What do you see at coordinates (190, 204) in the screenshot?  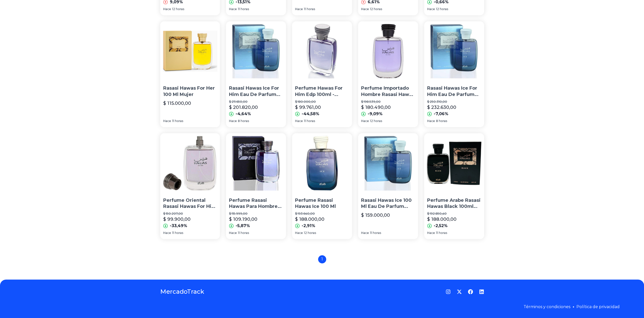 I see `p: Perfume Oriental Rasasi Hawas For Him Edp 100 Ml` at bounding box center [190, 204].